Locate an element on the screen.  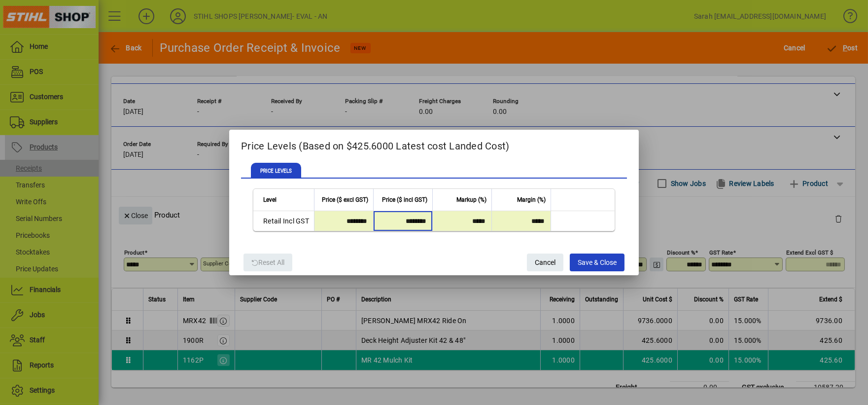
span: Save & Close is located at coordinates (597, 262).